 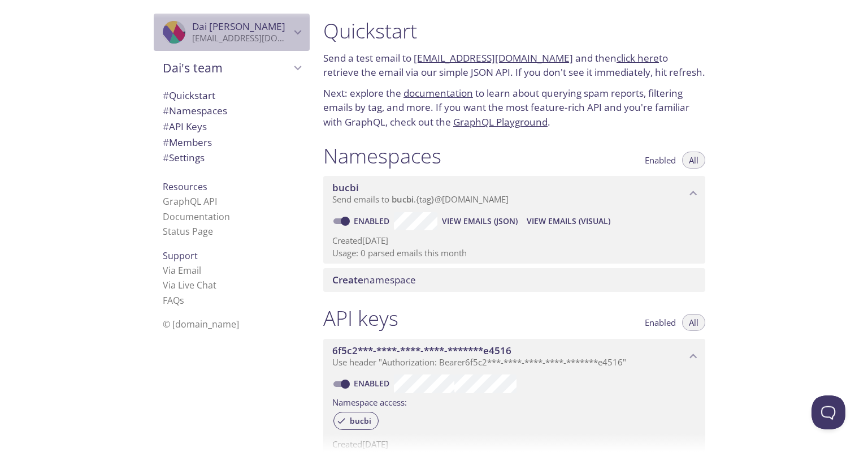 I want to click on div: Quickstart, so click(x=232, y=96).